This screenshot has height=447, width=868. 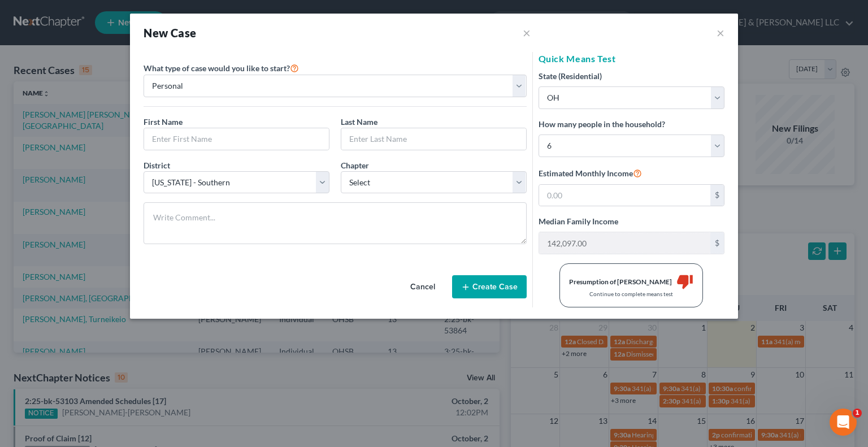 I want to click on strong: New Case, so click(x=169, y=33).